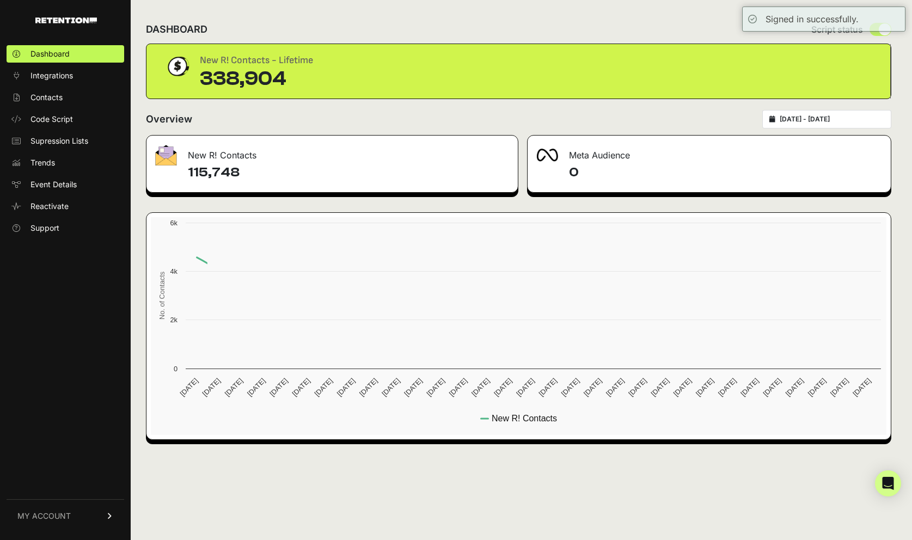  What do you see at coordinates (169, 119) in the screenshot?
I see `h2: Overview` at bounding box center [169, 119].